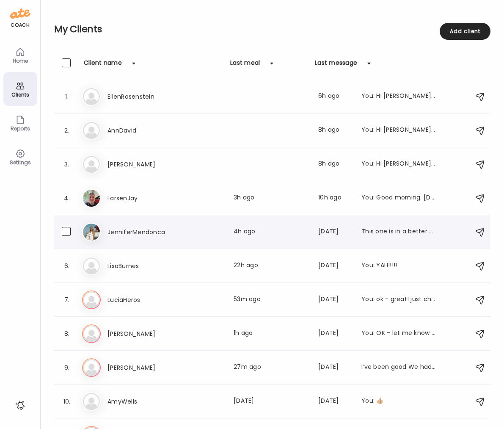 The height and width of the screenshot is (429, 504). What do you see at coordinates (271, 367) in the screenshot?
I see `div: 27m ago` at bounding box center [271, 367].